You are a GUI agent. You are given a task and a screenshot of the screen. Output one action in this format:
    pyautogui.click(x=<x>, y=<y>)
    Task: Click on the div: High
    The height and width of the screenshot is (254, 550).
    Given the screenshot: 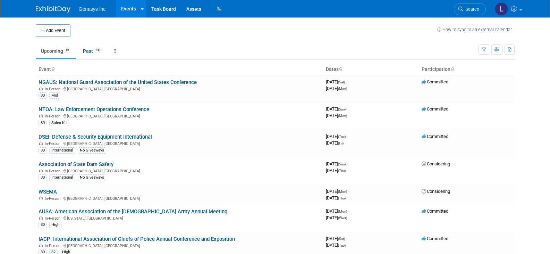 What is the action you would take?
    pyautogui.click(x=55, y=225)
    